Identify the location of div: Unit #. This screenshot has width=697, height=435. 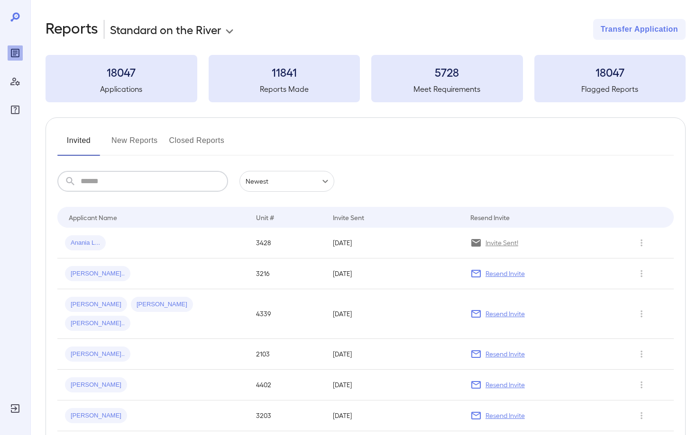
(265, 217).